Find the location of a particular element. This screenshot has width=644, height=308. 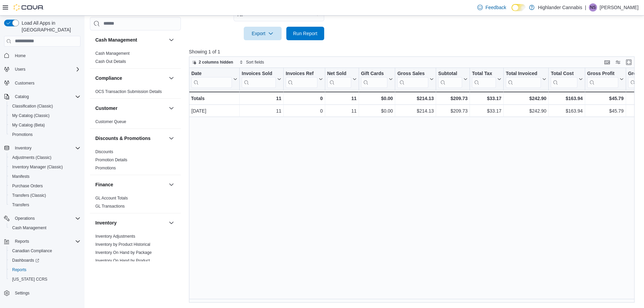

span: Dashboards is located at coordinates (45, 260).